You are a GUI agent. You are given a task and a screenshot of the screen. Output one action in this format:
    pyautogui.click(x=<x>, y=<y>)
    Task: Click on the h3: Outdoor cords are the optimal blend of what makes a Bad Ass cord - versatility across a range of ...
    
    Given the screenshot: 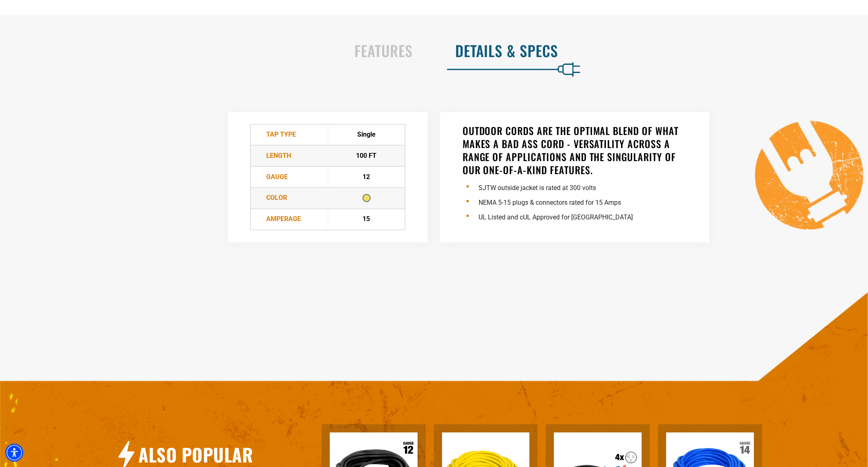 What is the action you would take?
    pyautogui.click(x=575, y=151)
    